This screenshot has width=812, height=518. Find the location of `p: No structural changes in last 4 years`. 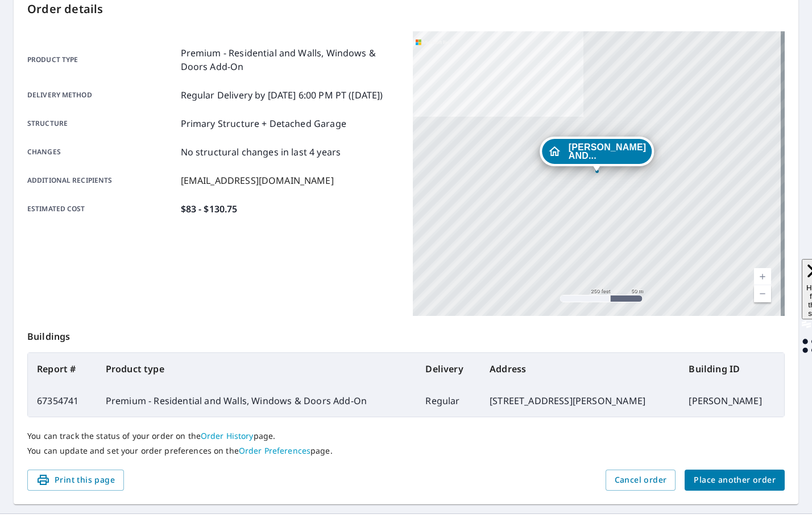

p: No structural changes in last 4 years is located at coordinates (261, 152).